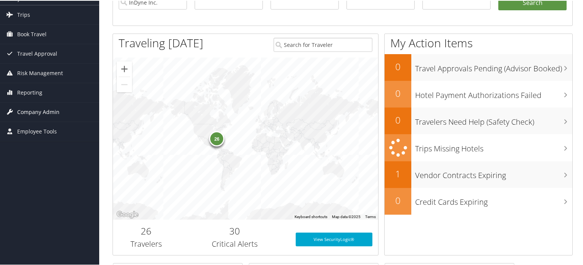  What do you see at coordinates (235, 243) in the screenshot?
I see `h3: Critical Alerts` at bounding box center [235, 243].